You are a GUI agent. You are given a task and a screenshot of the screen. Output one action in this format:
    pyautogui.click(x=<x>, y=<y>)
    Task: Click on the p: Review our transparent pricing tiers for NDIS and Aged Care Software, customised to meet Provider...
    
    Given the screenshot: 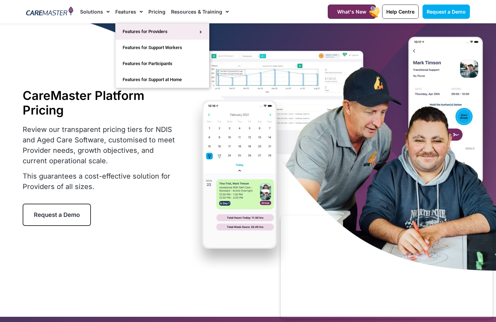 What is the action you would take?
    pyautogui.click(x=101, y=145)
    